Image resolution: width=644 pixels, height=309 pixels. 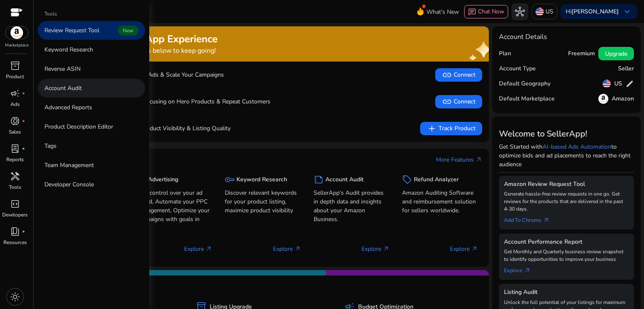 What do you see at coordinates (174, 210) in the screenshot?
I see `p: Take control over your ad spend, Automate your PPC Management, Optimize your campaigns with goals...` at bounding box center [174, 210].